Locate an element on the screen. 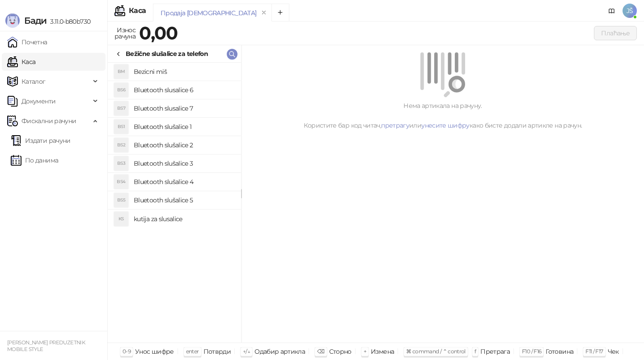  a: Каса is located at coordinates (21, 62).